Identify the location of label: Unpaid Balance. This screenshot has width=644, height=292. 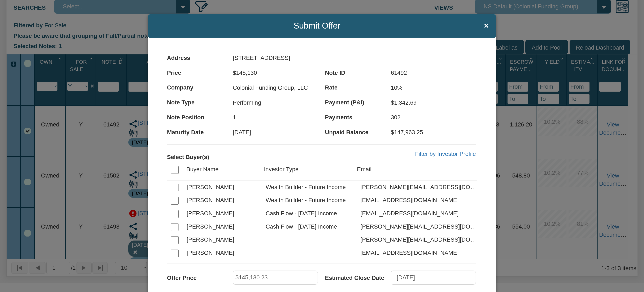
(358, 130).